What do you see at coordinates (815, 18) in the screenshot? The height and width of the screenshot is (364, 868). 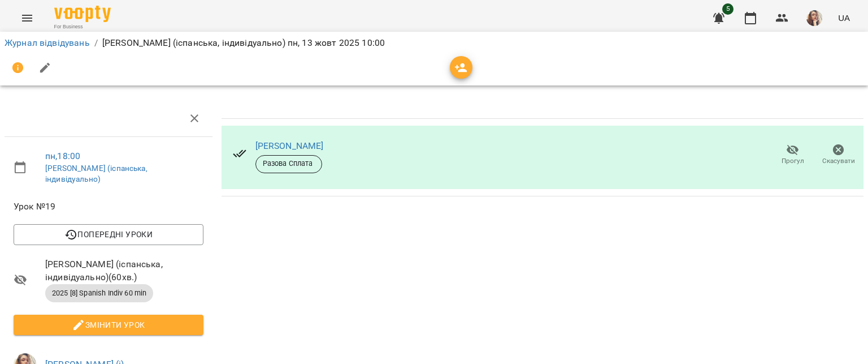 I see `img: 81cb2171bfcff7464404e752be421e56.JPG` at bounding box center [815, 18].